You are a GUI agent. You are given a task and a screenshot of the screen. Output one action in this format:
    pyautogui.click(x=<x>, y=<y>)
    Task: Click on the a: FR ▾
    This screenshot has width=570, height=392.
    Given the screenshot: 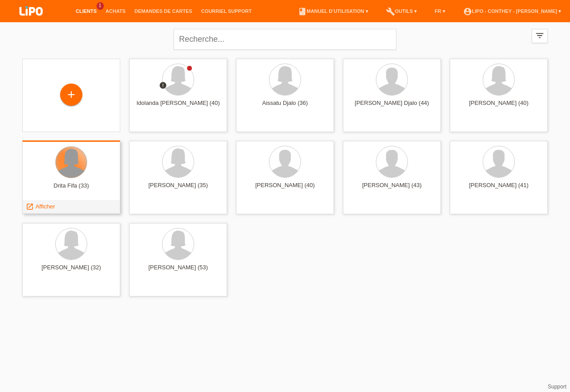 What is the action you would take?
    pyautogui.click(x=440, y=11)
    